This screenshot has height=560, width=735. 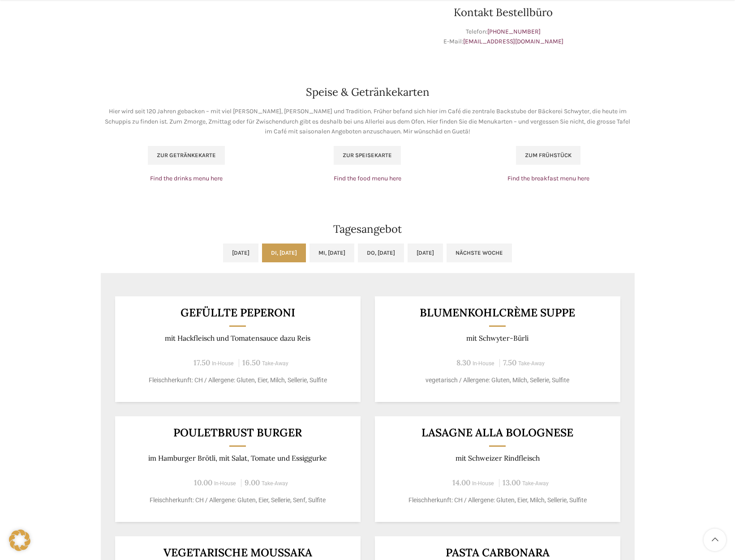 What do you see at coordinates (497, 313) in the screenshot?
I see `h3: Blumenkohlcrème suppe` at bounding box center [497, 313].